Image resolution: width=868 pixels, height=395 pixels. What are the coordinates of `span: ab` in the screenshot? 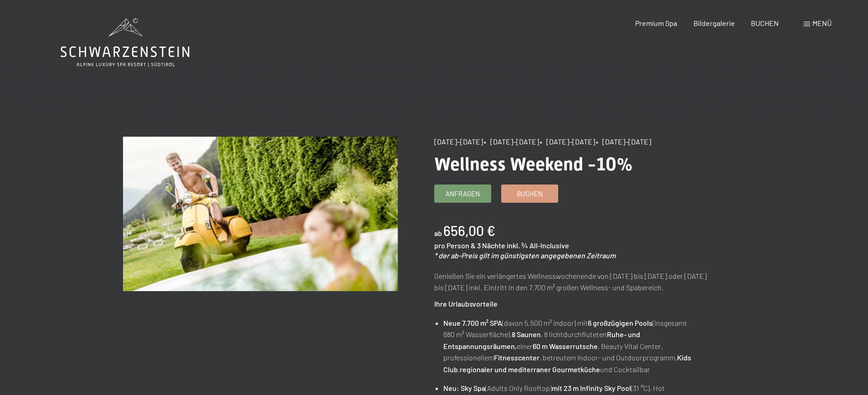 It's located at (438, 233).